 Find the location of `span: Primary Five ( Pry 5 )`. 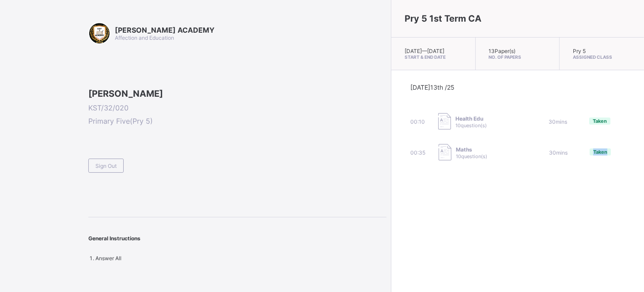

span: Primary Five ( Pry 5 ) is located at coordinates (237, 121).